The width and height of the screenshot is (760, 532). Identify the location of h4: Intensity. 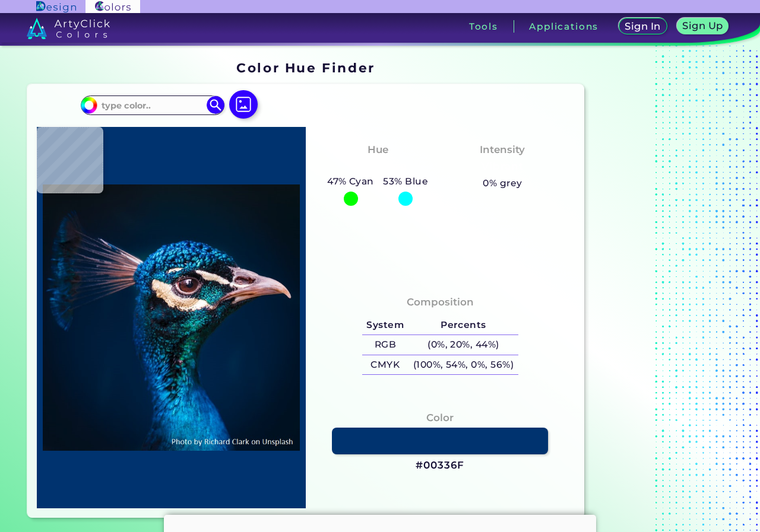
(502, 149).